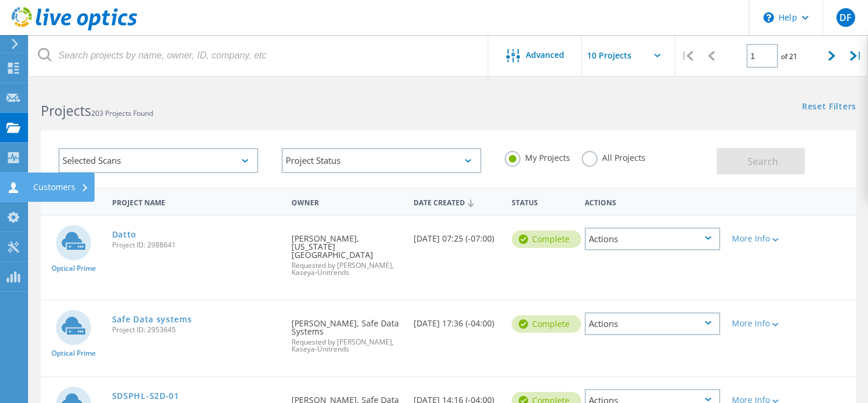 The image size is (868, 403). Describe the element at coordinates (122, 113) in the screenshot. I see `span: 203 Projects Found` at that location.